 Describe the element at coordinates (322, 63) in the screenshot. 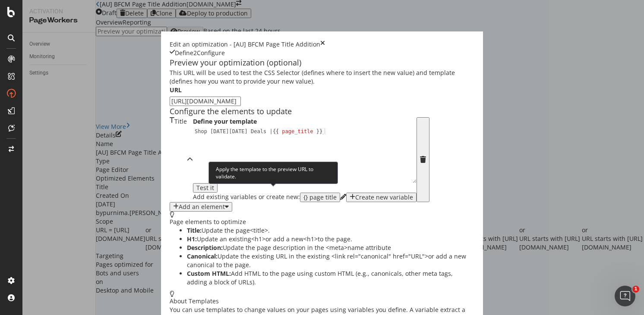

I see `div: Preview your optimization (optional)` at that location.